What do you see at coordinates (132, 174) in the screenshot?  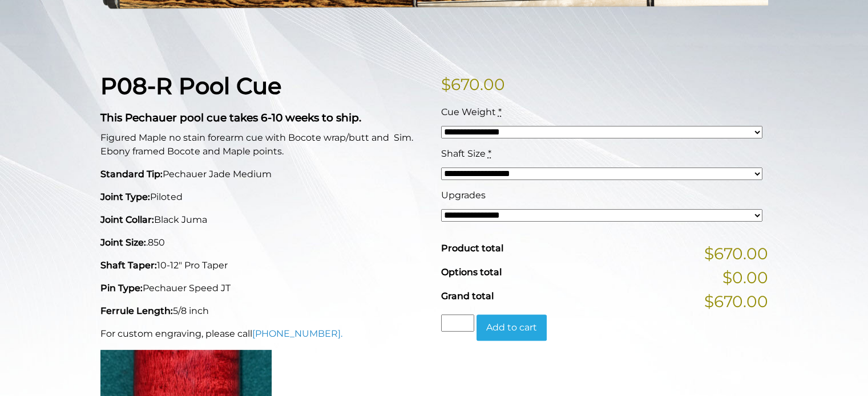 I see `strong: Standard Tip:` at bounding box center [132, 174].